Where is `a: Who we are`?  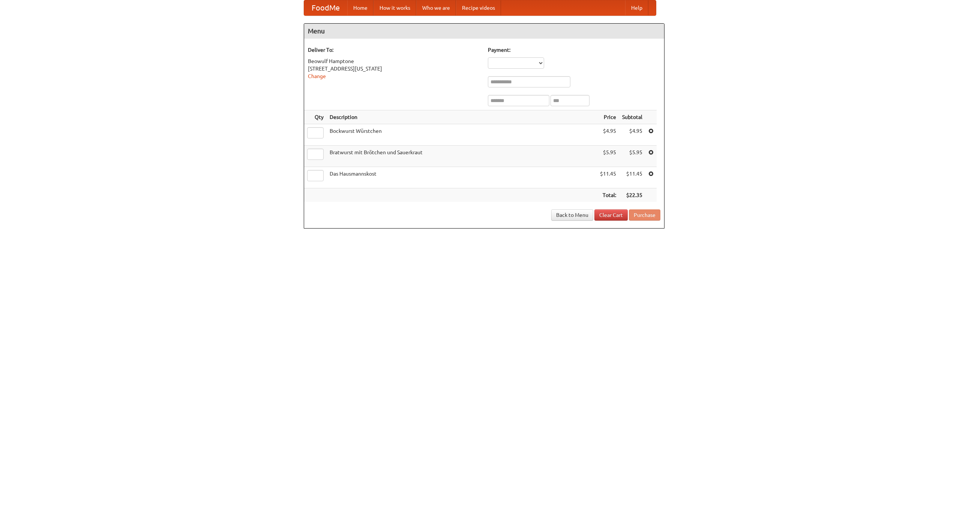 a: Who we are is located at coordinates (436, 8).